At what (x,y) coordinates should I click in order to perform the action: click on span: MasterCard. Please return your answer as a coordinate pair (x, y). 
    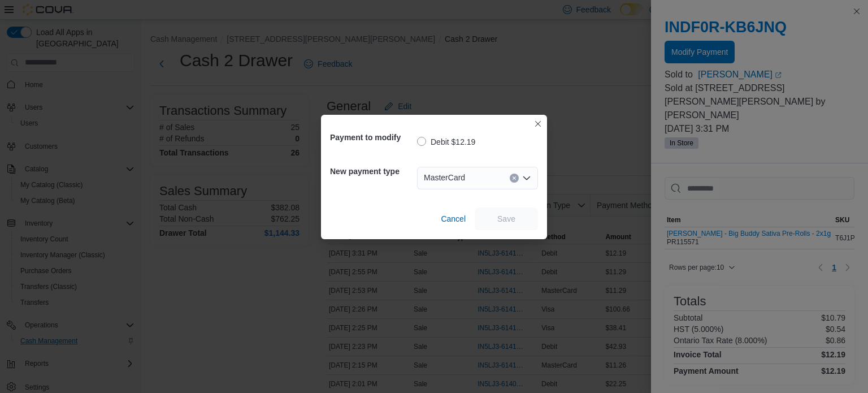
    Looking at the image, I should click on (444, 178).